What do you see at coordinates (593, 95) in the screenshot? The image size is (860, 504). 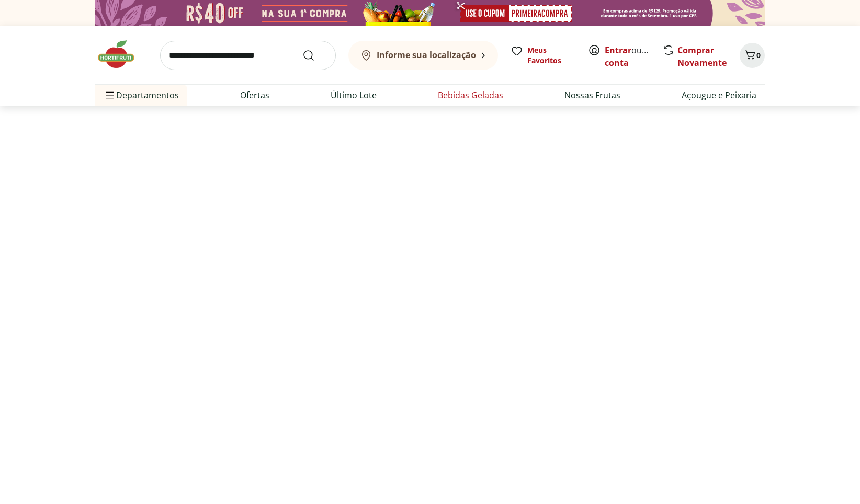 I see `a: Nossas Frutas` at bounding box center [593, 95].